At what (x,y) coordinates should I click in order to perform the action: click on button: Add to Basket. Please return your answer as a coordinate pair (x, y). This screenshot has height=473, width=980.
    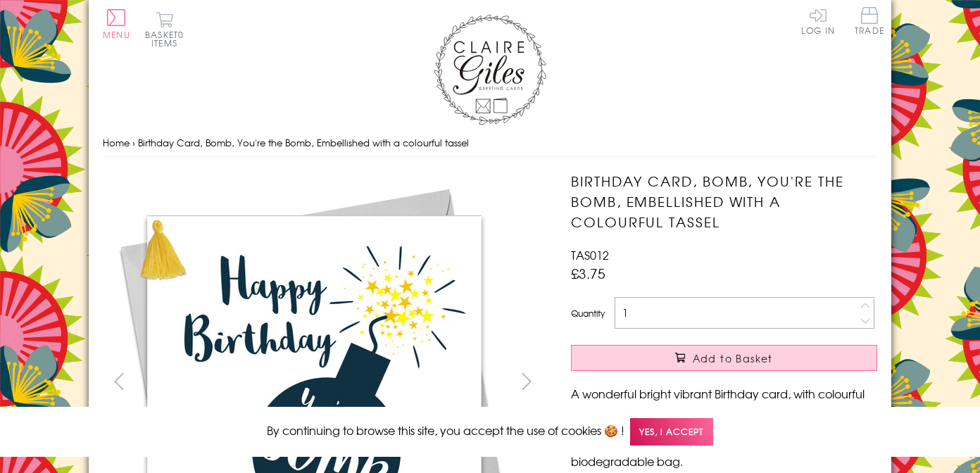
    Looking at the image, I should click on (723, 357).